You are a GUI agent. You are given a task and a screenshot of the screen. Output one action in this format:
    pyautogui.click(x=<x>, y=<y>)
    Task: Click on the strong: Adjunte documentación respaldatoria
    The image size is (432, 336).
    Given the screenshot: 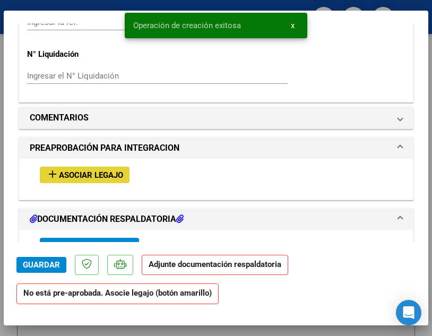 What is the action you would take?
    pyautogui.click(x=215, y=264)
    